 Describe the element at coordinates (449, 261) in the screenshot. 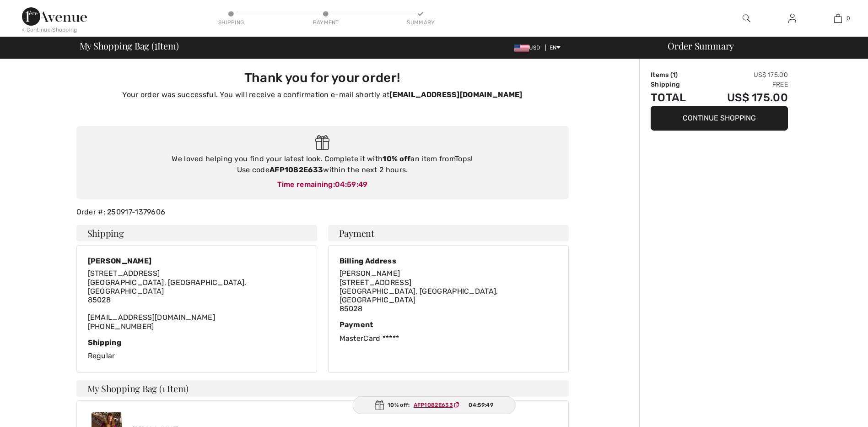

I see `div: Billing Address` at that location.